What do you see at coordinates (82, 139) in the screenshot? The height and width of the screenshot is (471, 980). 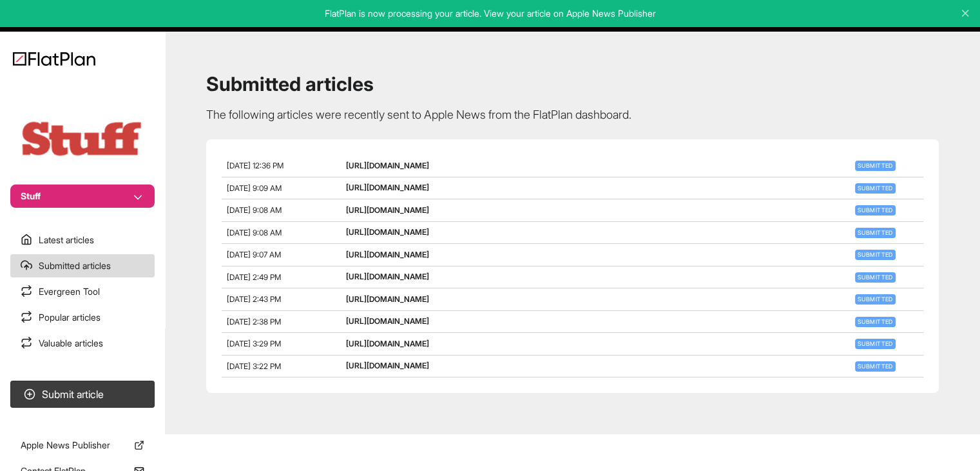 I see `img: Publication Logo` at bounding box center [82, 139].